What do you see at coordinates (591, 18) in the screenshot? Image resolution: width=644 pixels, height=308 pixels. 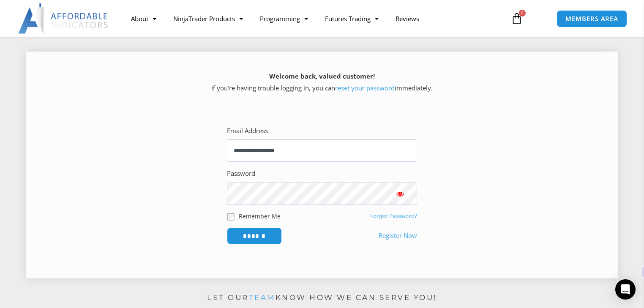 I see `span: MEMBERS AREA` at bounding box center [591, 18].